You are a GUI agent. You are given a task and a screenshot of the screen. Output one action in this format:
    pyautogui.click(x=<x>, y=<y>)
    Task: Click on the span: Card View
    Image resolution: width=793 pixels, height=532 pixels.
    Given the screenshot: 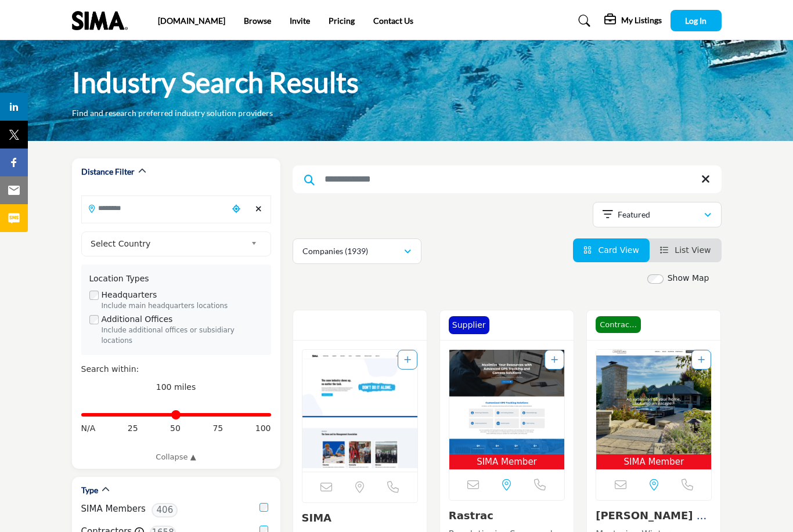 What is the action you would take?
    pyautogui.click(x=618, y=250)
    